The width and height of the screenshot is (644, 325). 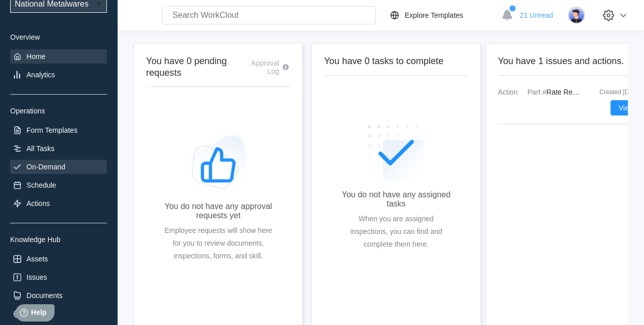 What do you see at coordinates (626, 108) in the screenshot?
I see `button: View` at bounding box center [626, 108].